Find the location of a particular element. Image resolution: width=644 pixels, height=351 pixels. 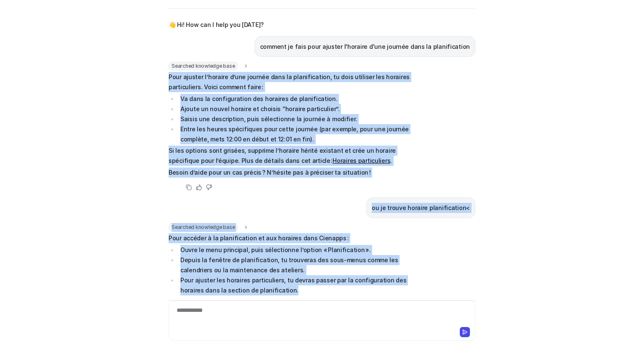

li: Ajoute un nouvel horaire et choisis “horaire particulier”. is located at coordinates (296, 109).